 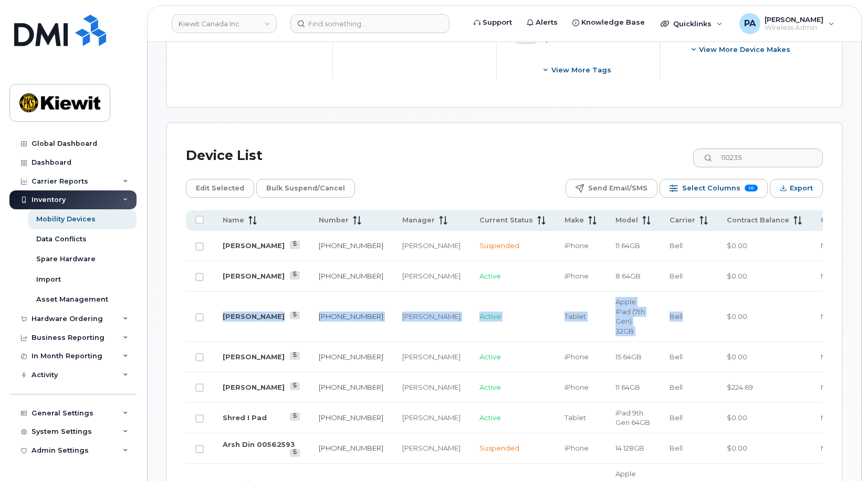 I want to click on span: Carrier, so click(x=682, y=220).